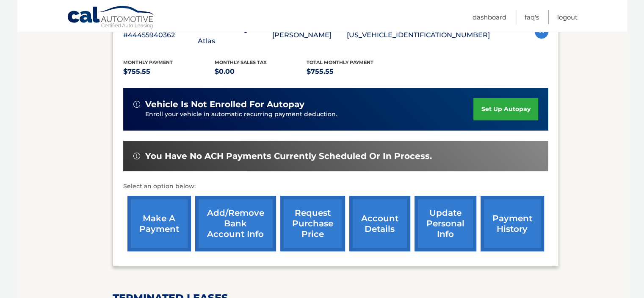 The image size is (644, 298). I want to click on p: #44455940362, so click(161, 35).